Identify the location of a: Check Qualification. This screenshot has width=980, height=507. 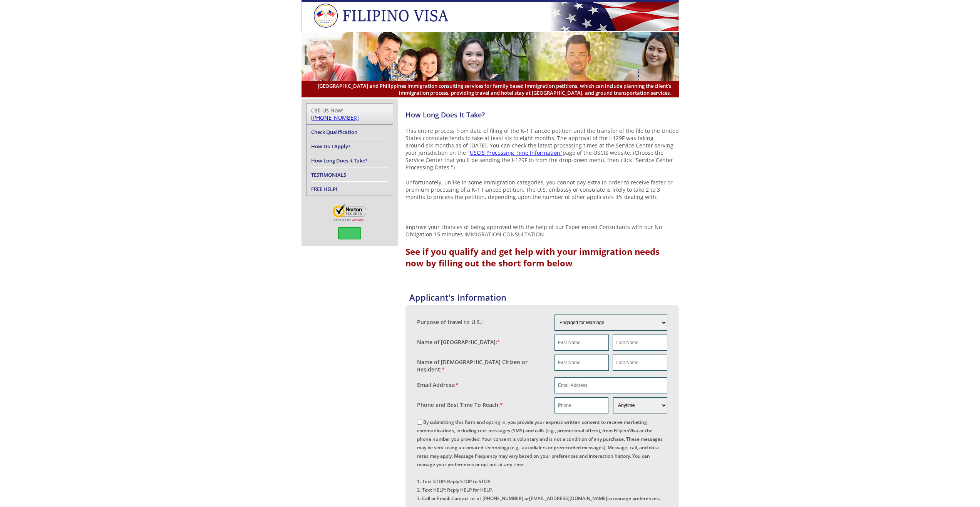
(334, 132).